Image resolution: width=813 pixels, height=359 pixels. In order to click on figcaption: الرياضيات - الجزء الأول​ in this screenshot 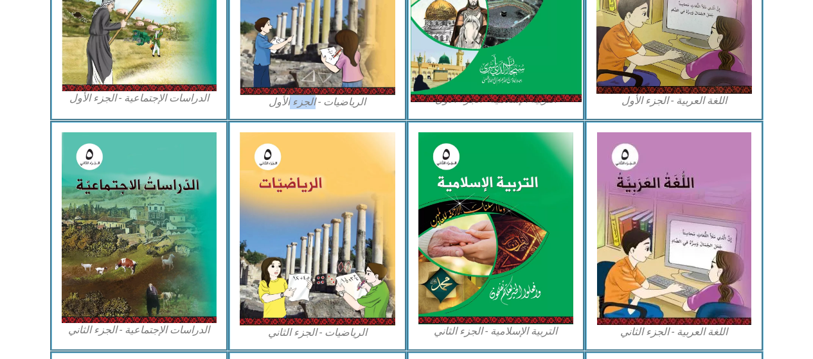, I will do `click(318, 102)`.